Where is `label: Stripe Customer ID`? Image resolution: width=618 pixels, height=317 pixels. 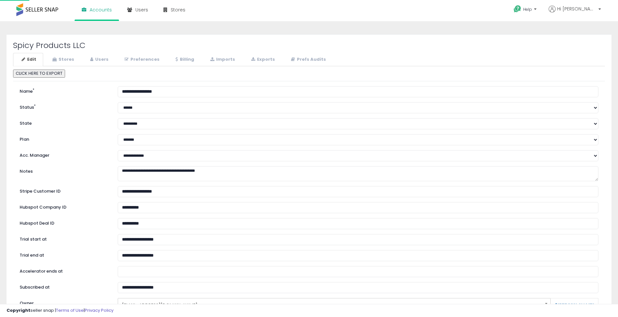 label: Stripe Customer ID is located at coordinates (64, 191).